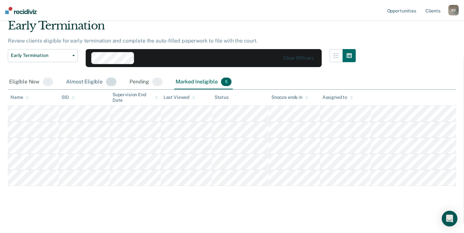 The image size is (464, 233). I want to click on div: Last Viewed, so click(179, 97).